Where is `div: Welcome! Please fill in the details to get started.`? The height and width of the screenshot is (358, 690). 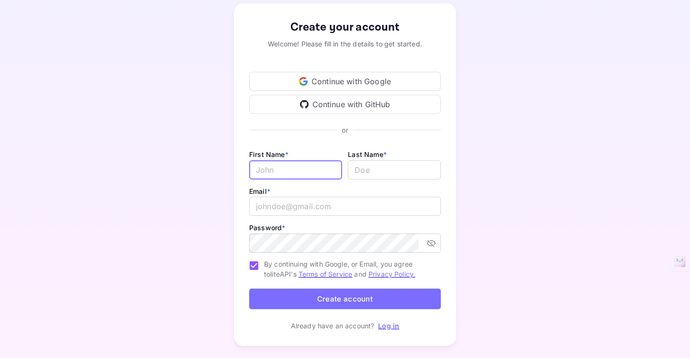 div: Welcome! Please fill in the details to get started. is located at coordinates (345, 44).